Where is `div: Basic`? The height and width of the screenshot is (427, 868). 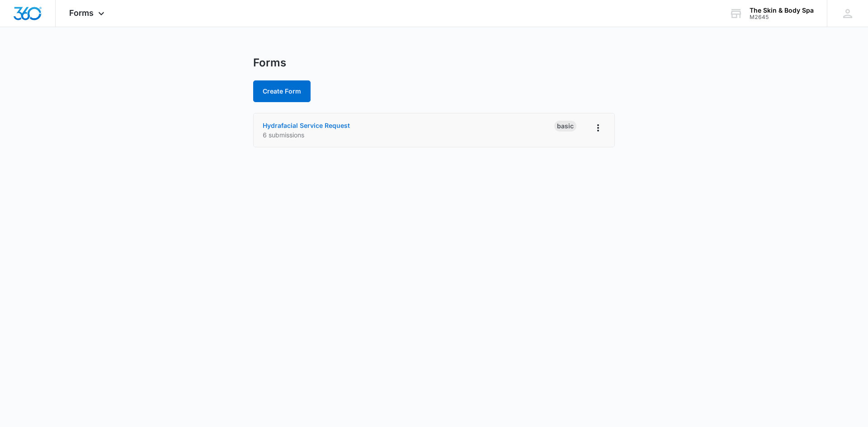
div: Basic is located at coordinates (565, 126).